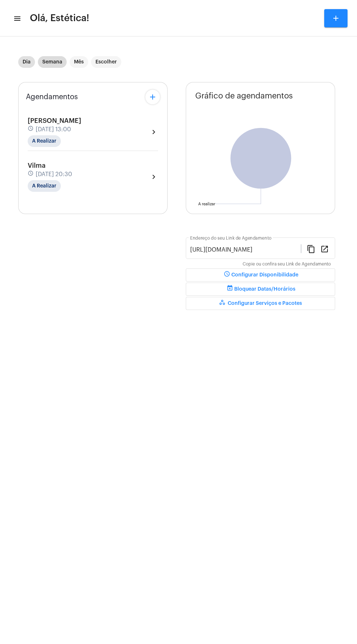 The image size is (357, 644). I want to click on mat-icon: open_in_new, so click(325, 249).